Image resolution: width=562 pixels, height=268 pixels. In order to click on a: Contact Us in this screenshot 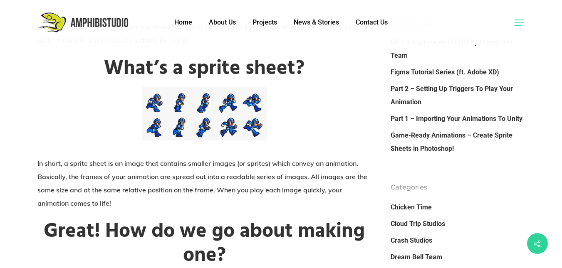, I will do `click(372, 22)`.